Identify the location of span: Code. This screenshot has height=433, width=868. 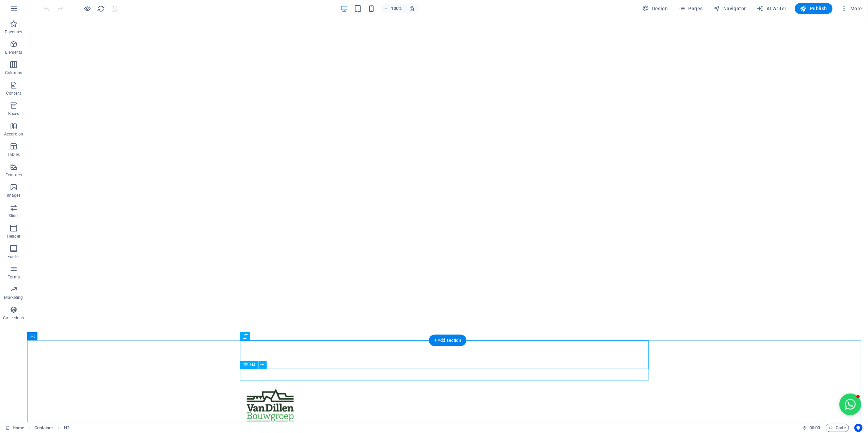
(838, 428).